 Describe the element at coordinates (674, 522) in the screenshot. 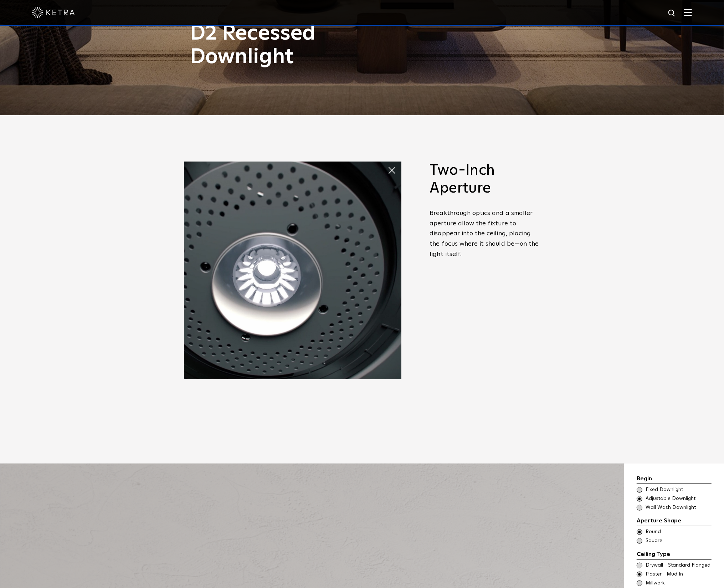

I see `div: Aperture Shape` at that location.